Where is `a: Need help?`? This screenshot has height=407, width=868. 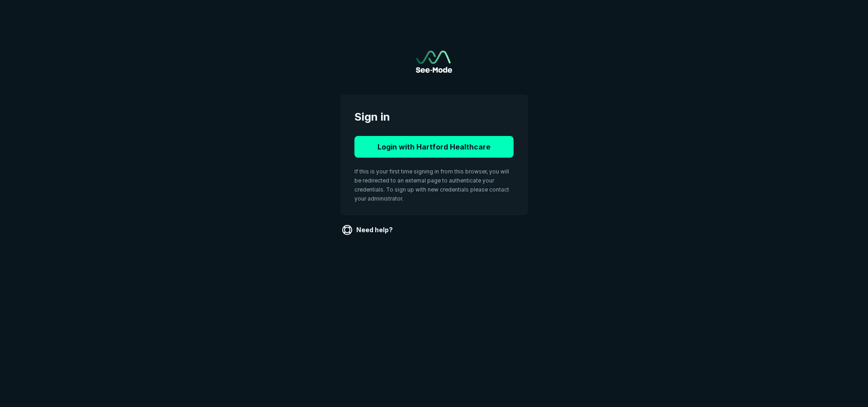 a: Need help? is located at coordinates (368, 230).